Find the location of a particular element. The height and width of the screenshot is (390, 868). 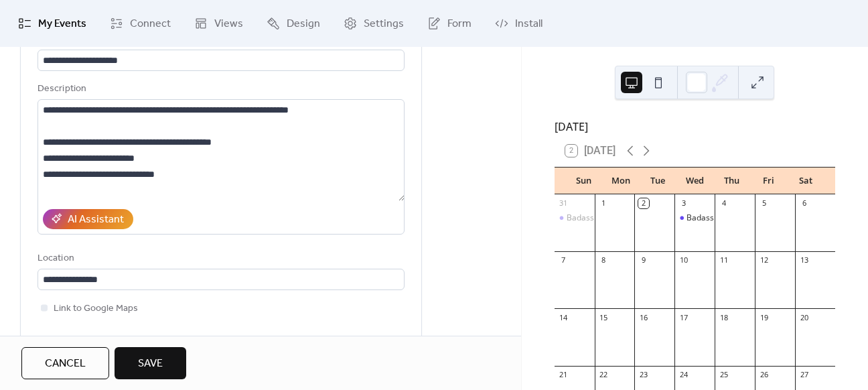

div: 17 is located at coordinates (683, 317).